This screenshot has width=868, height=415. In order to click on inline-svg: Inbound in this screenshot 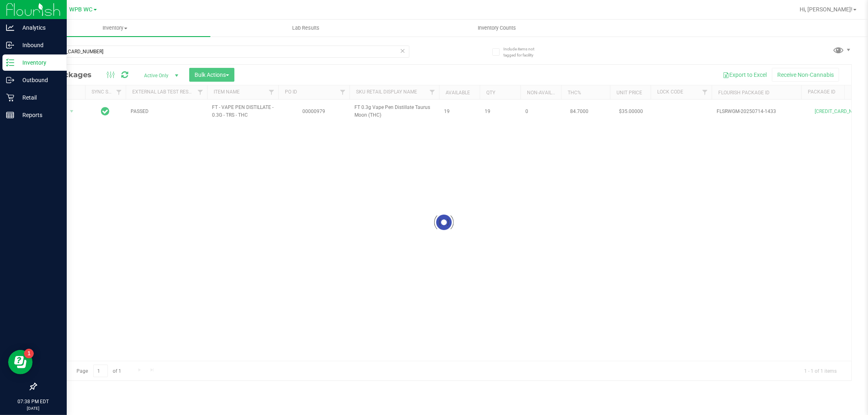, I will do `click(10, 45)`.